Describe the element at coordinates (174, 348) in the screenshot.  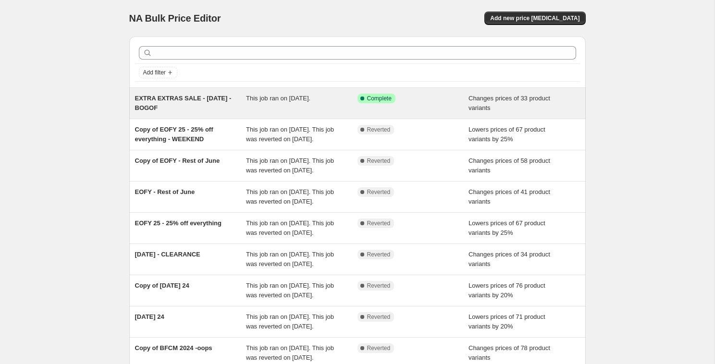
I see `span: Copy of BFCM 2024 -oops` at that location.